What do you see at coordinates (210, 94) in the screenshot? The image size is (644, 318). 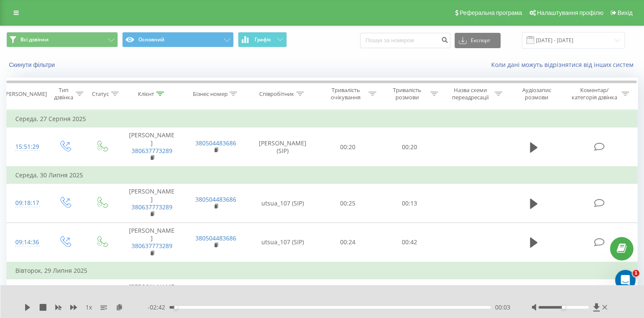 I see `div: Бізнес номер` at bounding box center [210, 94].